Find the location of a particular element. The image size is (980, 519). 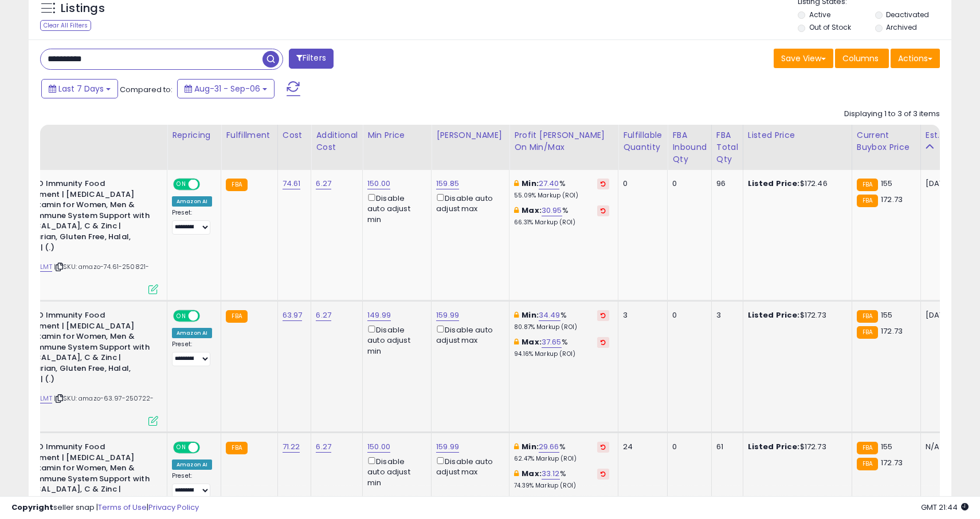

p: 80.87% Markup (ROI) is located at coordinates (562, 327).